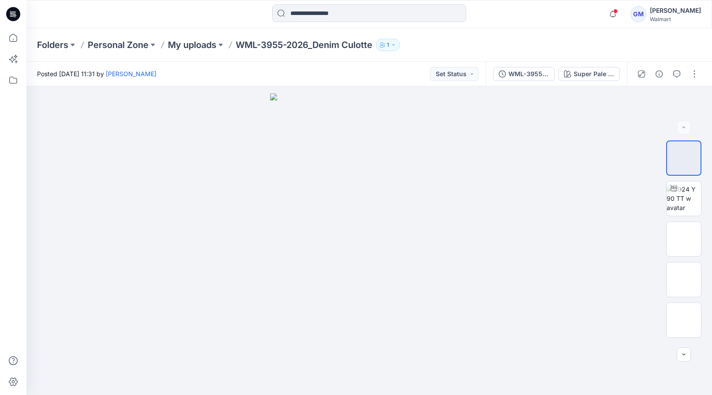 The width and height of the screenshot is (712, 395). I want to click on a: My uploads, so click(192, 45).